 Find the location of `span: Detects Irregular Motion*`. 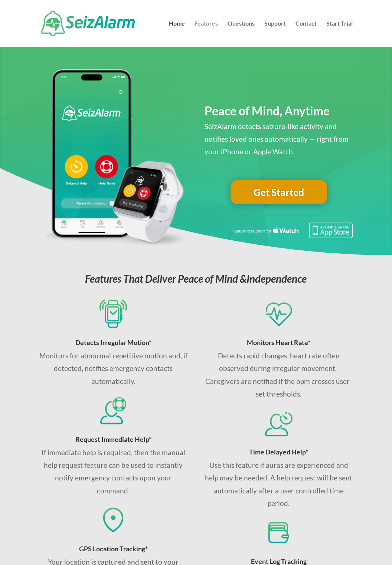

span: Detects Irregular Motion* is located at coordinates (113, 342).